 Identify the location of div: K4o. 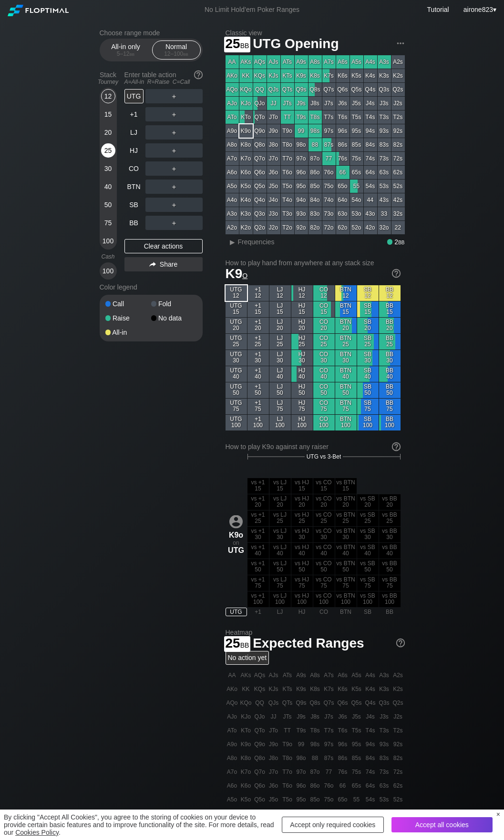
(246, 200).